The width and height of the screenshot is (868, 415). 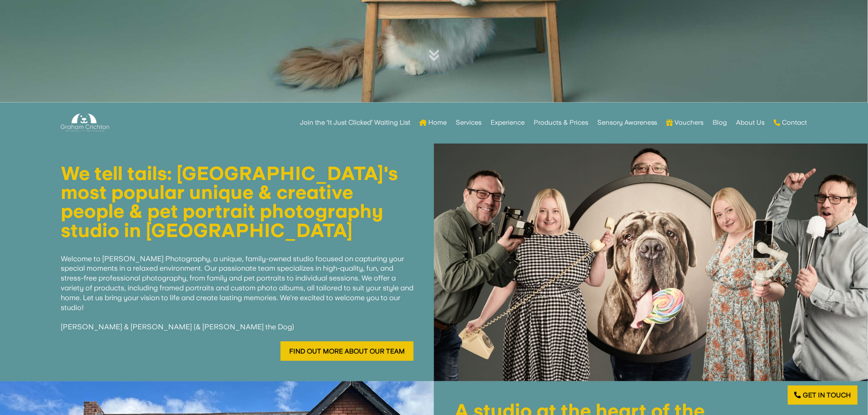 I want to click on a: Products & Prices, so click(x=561, y=122).